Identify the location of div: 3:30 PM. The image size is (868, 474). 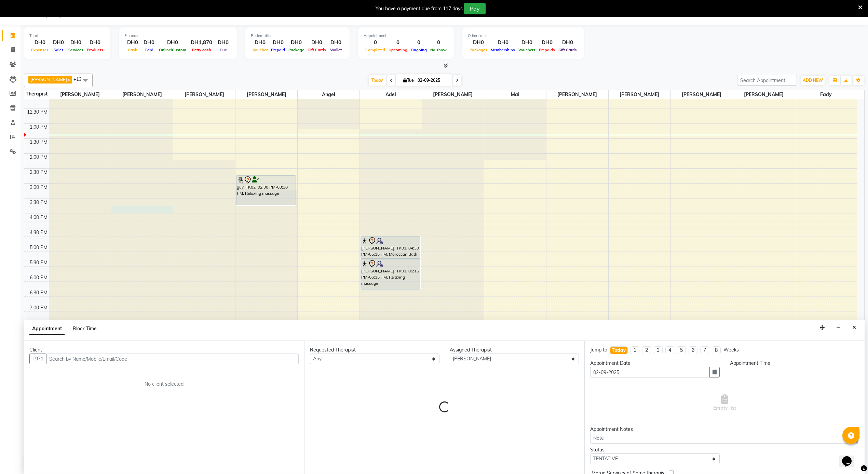
(39, 202).